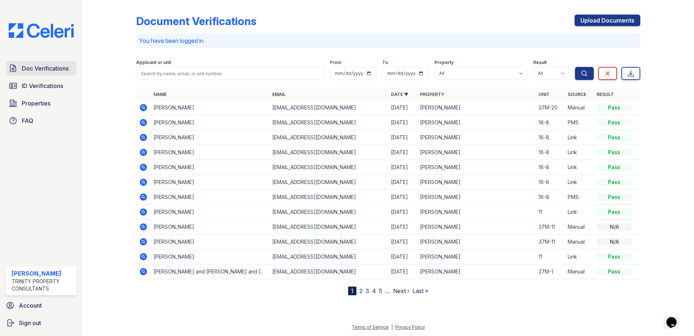 The width and height of the screenshot is (694, 336). Describe the element at coordinates (41, 86) in the screenshot. I see `a: ID Verifications` at that location.